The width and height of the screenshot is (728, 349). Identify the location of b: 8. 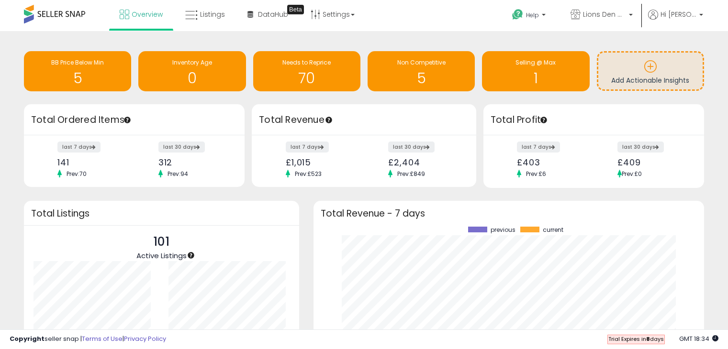
(648, 339).